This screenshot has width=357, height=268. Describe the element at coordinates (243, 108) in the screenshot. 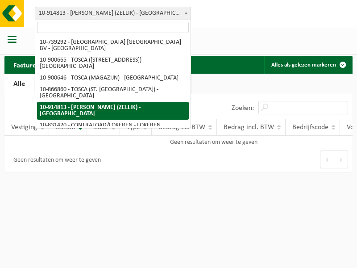

I see `label: Zoeken:` at that location.